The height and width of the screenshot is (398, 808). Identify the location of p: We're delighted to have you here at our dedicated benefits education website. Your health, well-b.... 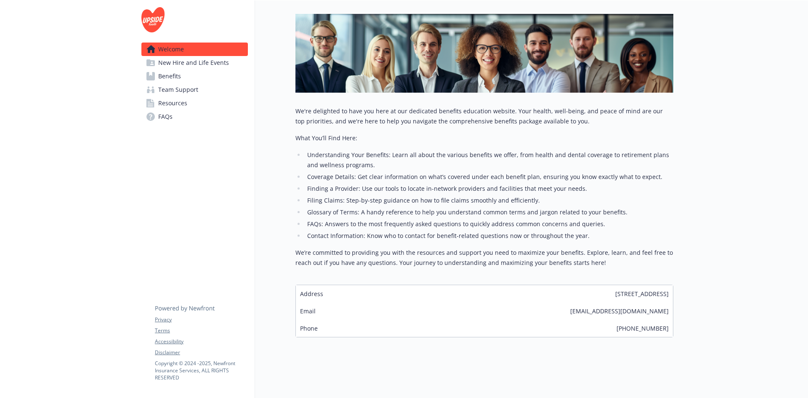
(485, 116).